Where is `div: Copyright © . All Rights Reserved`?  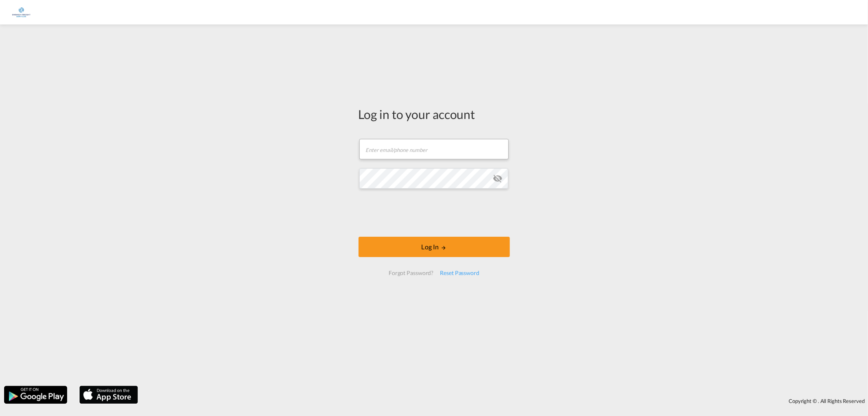 div: Copyright © . All Rights Reserved is located at coordinates (505, 401).